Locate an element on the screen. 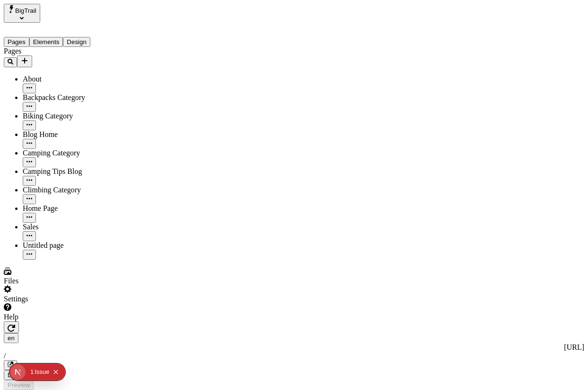 This screenshot has height=390, width=588. div: About is located at coordinates (79, 79).